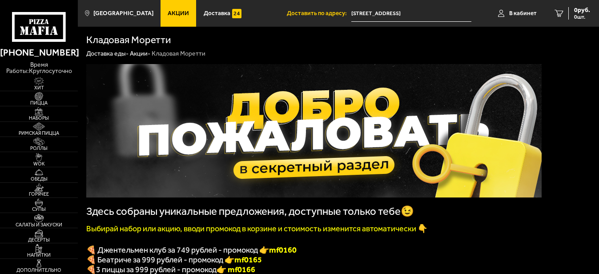 The height and width of the screenshot is (274, 599). What do you see at coordinates (140, 53) in the screenshot?
I see `a: Акции-` at bounding box center [140, 53].